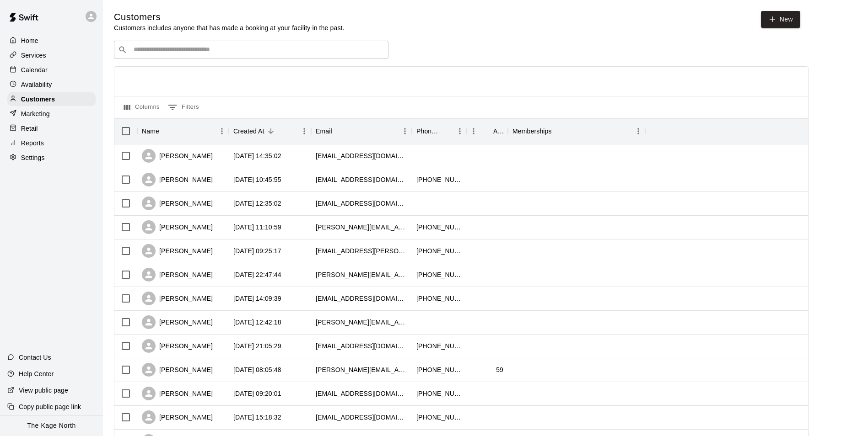  Describe the element at coordinates (440, 275) in the screenshot. I see `div: +14167065168` at that location.